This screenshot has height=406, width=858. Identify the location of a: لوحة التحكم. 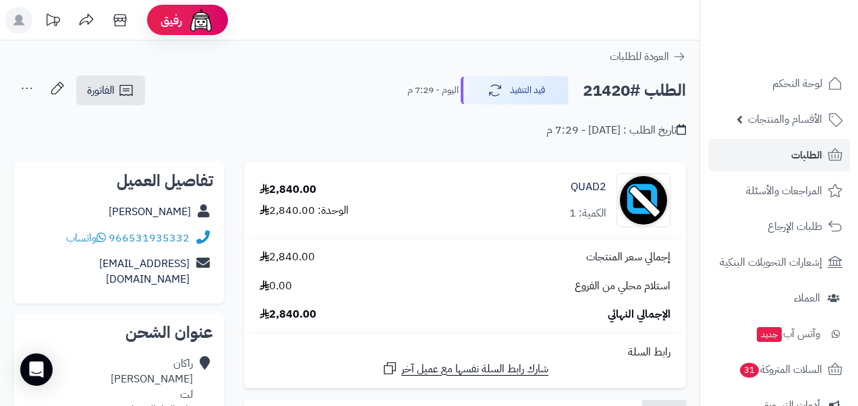
(779, 84).